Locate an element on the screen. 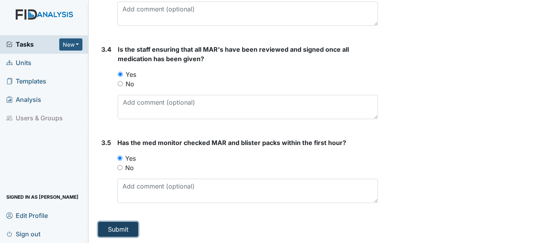 The width and height of the screenshot is (533, 243). span: Units is located at coordinates (19, 63).